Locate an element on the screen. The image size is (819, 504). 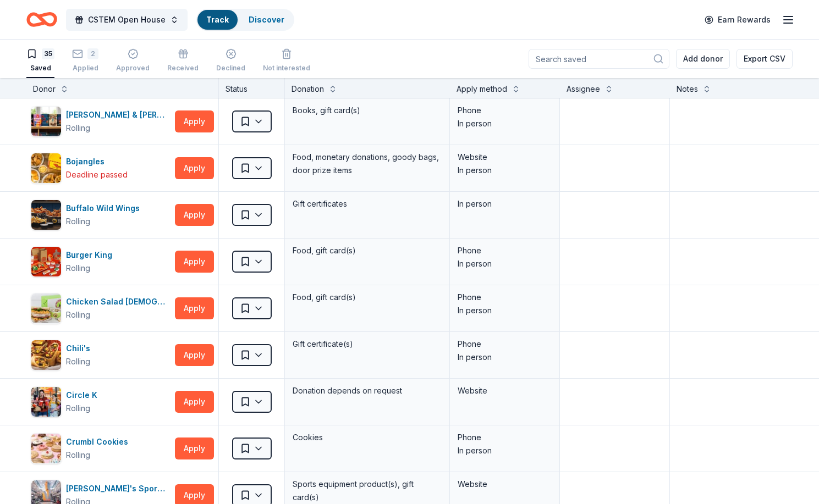
div: Not interested is located at coordinates (286, 69).